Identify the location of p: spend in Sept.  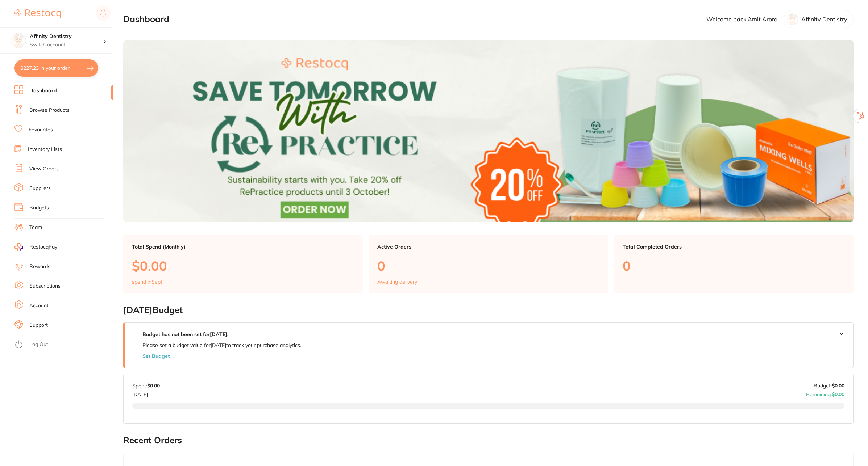
(147, 282).